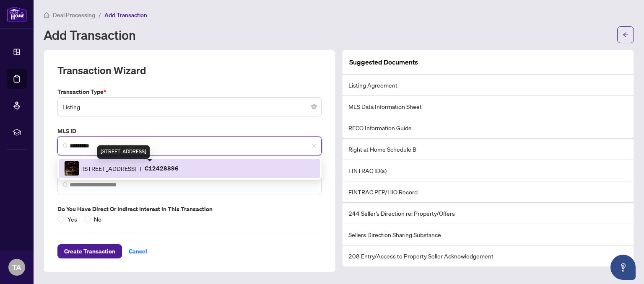 The width and height of the screenshot is (644, 284). Describe the element at coordinates (383, 62) in the screenshot. I see `article: Suggested Documents` at that location.